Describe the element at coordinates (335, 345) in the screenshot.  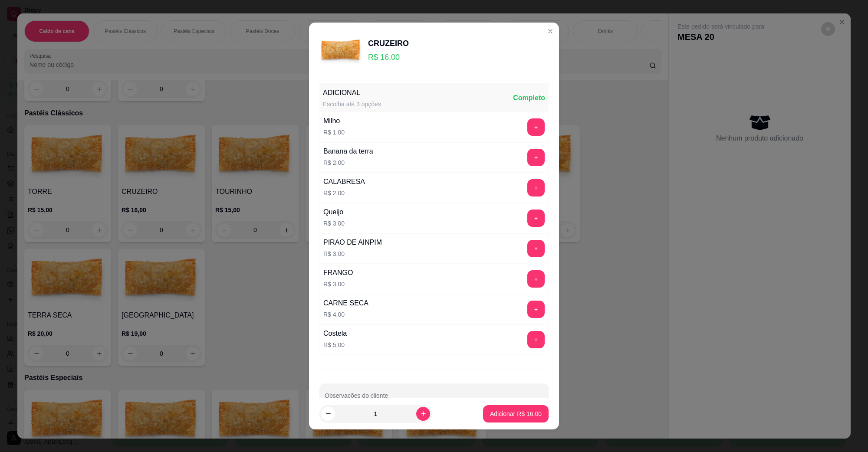
I see `p: R$ 5,00` at that location.